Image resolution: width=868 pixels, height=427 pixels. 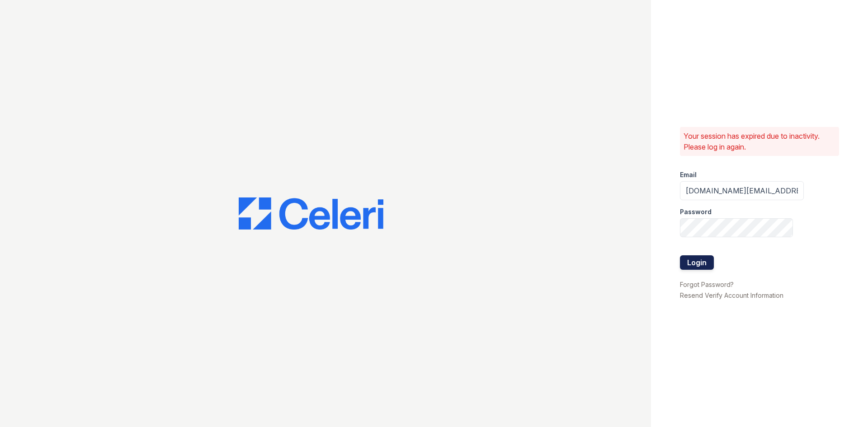 I want to click on img: CE_Logo_Blue-a8612792a0a2168367f1c8372b55b34899dd931a85d93a1a3d3e32e68fde9ad4.png, so click(x=311, y=214).